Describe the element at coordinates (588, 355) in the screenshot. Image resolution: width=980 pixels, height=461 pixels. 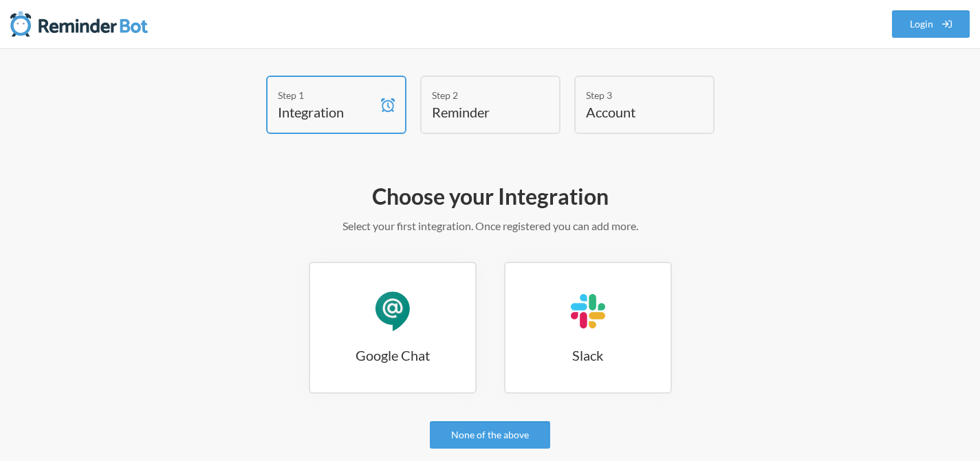
I see `h3: Slack` at that location.